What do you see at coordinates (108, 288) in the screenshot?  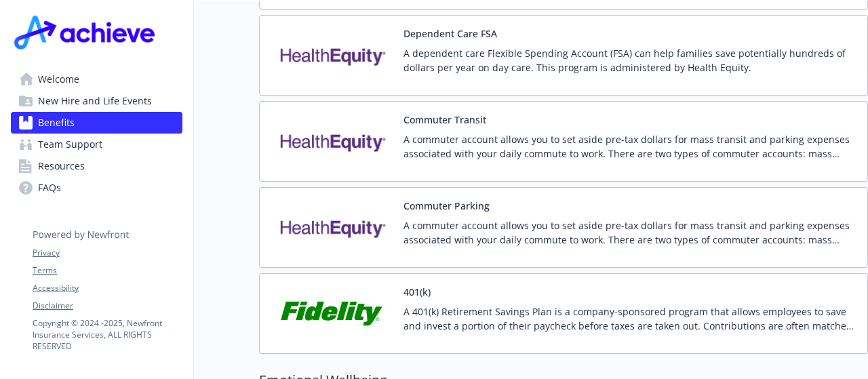 I see `a: Accessibility` at bounding box center [108, 288].